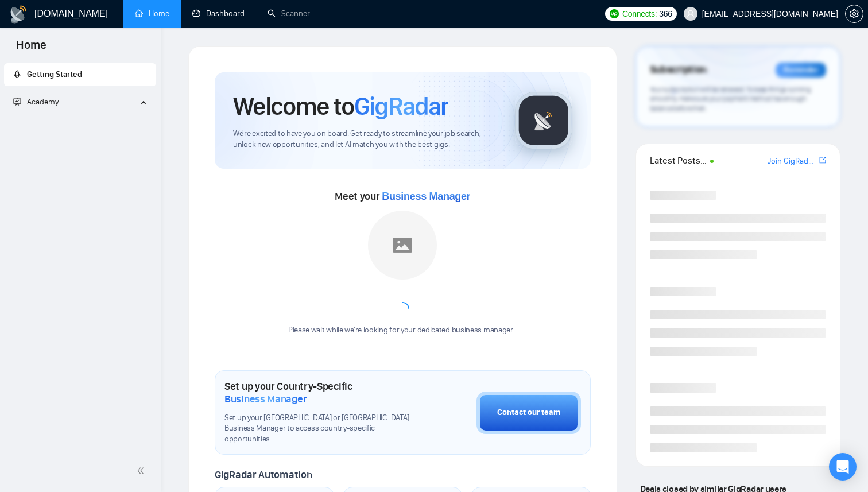 The image size is (868, 492). What do you see at coordinates (289, 13) in the screenshot?
I see `a: searchScanner` at bounding box center [289, 13].